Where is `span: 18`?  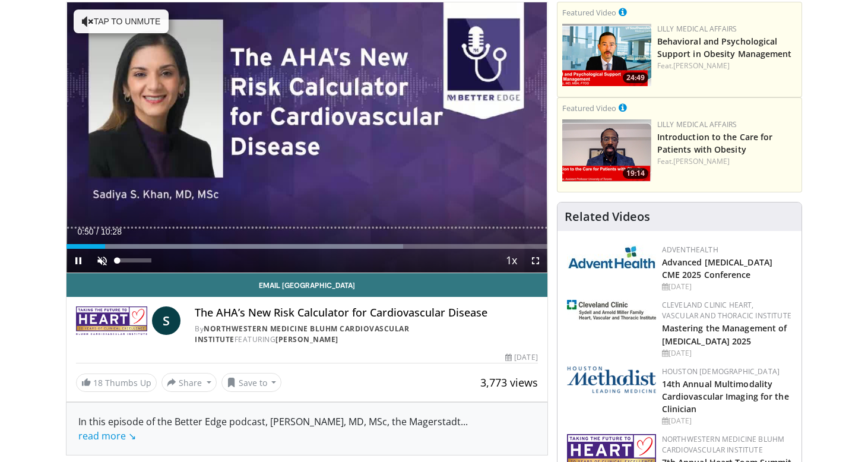 span: 18 is located at coordinates (98, 382).